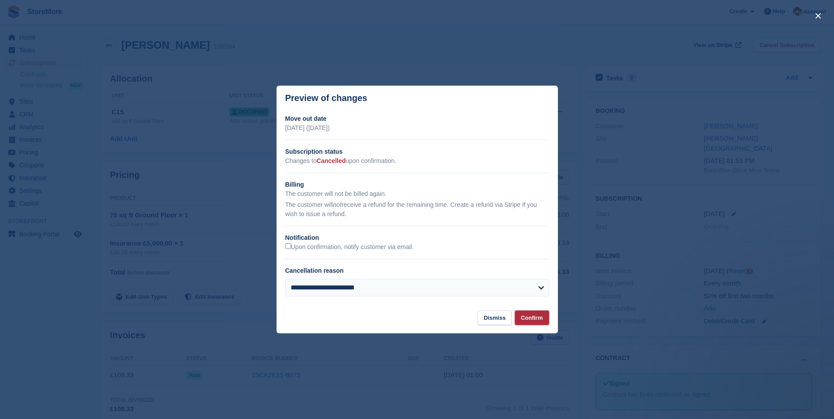 Image resolution: width=834 pixels, height=419 pixels. I want to click on label: Upon confirmation, notify customer via email., so click(349, 247).